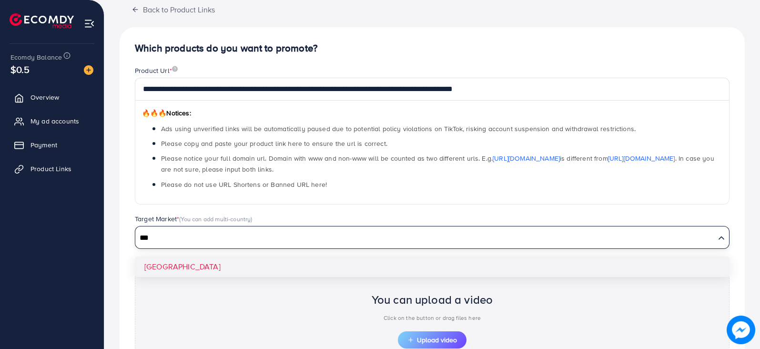  I want to click on input: Search for option, so click(425, 238).